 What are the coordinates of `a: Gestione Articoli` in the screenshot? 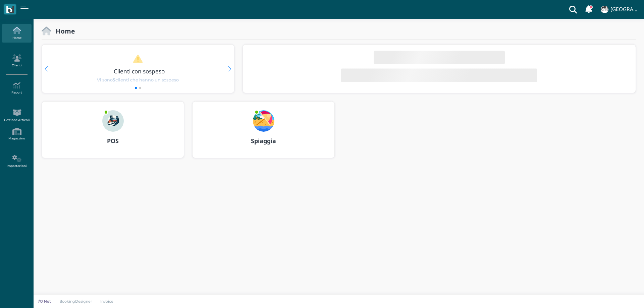 It's located at (16, 116).